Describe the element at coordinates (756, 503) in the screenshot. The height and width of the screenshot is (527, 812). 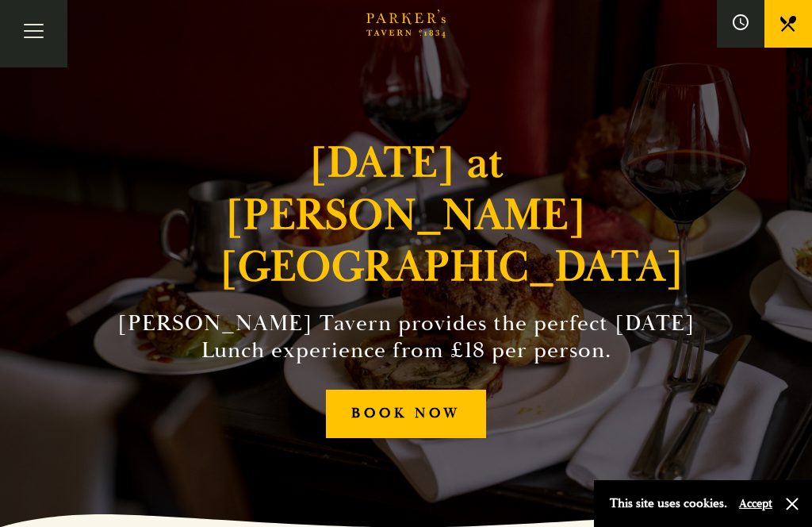
I see `button: Accept` at that location.